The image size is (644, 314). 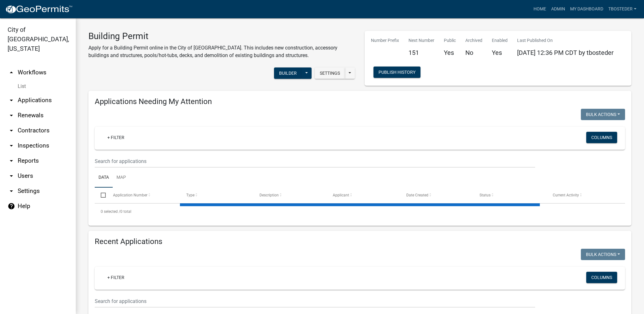 What do you see at coordinates (143, 195) in the screenshot?
I see `datatable-header-cell: Application Number` at bounding box center [143, 195].